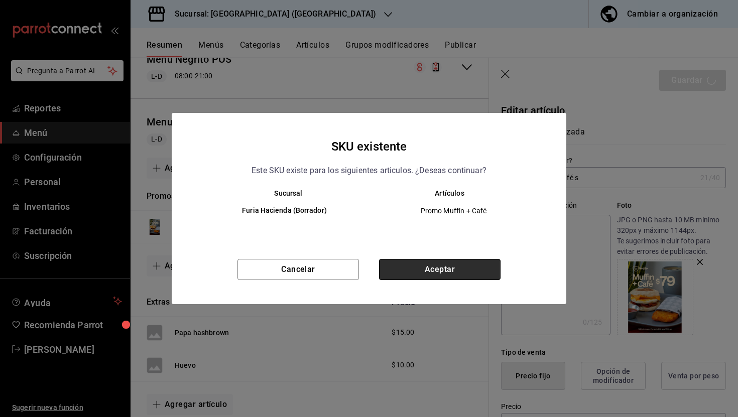  Describe the element at coordinates (284, 211) in the screenshot. I see `h6: Furia Hacienda (Borrador)` at that location.